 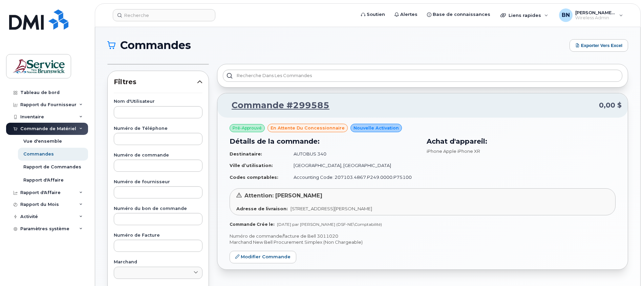 What do you see at coordinates (422, 242) in the screenshot?
I see `p: Marchand New Bell Procurement Simplex (Non Chargeable)` at bounding box center [422, 242].